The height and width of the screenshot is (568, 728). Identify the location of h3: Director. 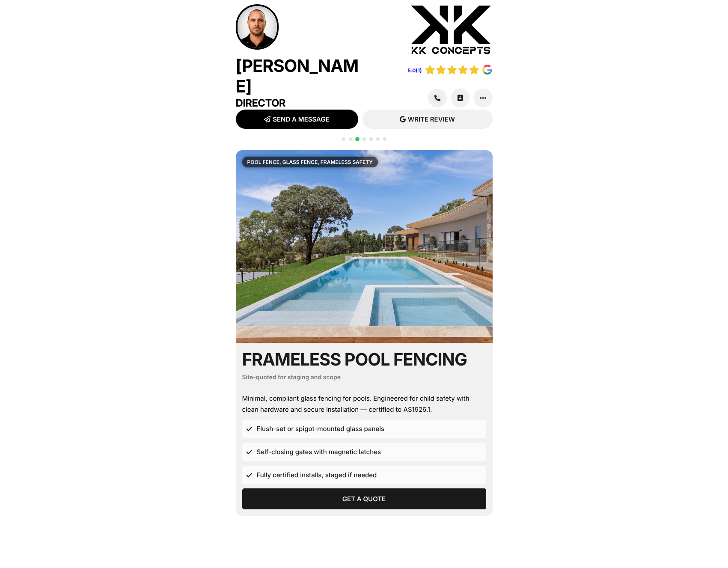
(300, 103).